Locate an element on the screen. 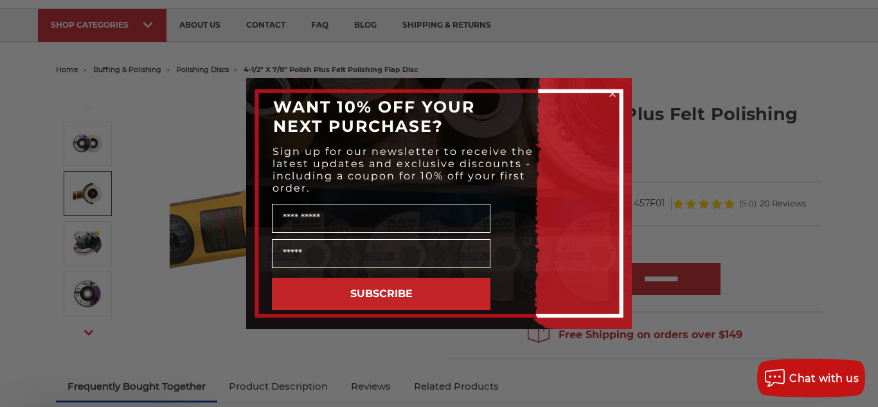 This screenshot has width=878, height=407. span: WANT 10% OFF YOUR NEXT PURCHASE? is located at coordinates (374, 116).